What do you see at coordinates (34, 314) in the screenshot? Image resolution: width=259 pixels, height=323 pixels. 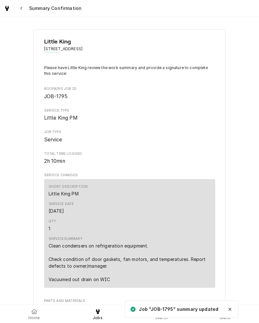 I see `a: Home` at bounding box center [34, 314].